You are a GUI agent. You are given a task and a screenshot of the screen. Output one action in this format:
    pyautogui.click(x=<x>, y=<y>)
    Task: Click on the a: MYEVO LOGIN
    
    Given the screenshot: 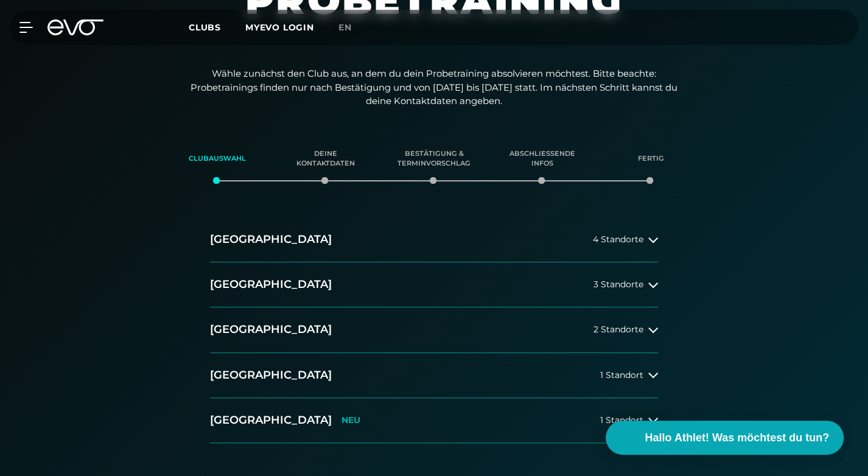 What is the action you would take?
    pyautogui.click(x=279, y=28)
    